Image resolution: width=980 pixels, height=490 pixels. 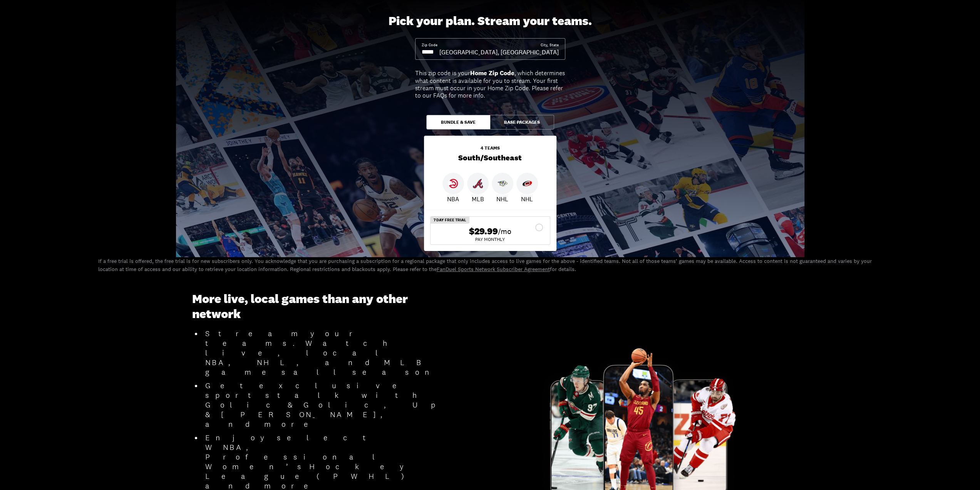 I want to click on div: Zip Code, so click(x=429, y=45).